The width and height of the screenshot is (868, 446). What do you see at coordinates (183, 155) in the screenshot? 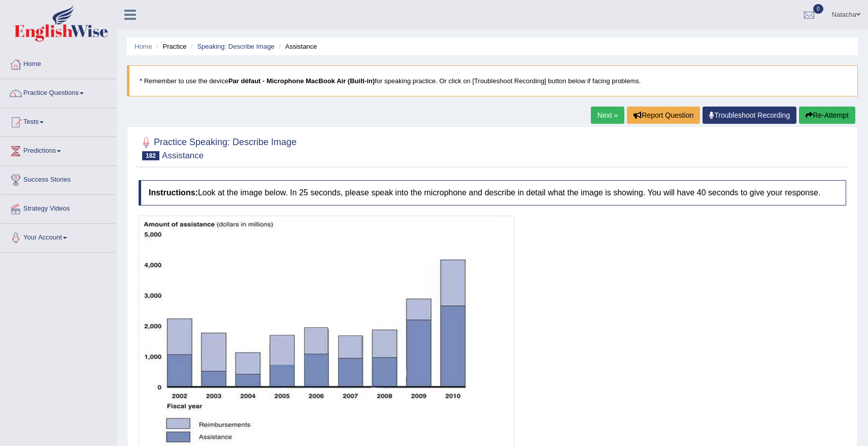
I see `small: Assistance` at bounding box center [183, 155].